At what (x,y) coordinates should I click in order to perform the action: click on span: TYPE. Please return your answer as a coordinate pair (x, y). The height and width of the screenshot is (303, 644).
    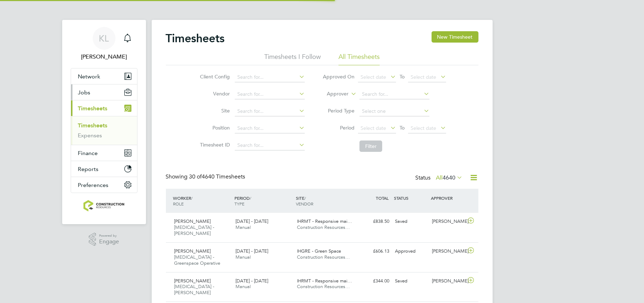
    Looking at the image, I should click on (240, 203).